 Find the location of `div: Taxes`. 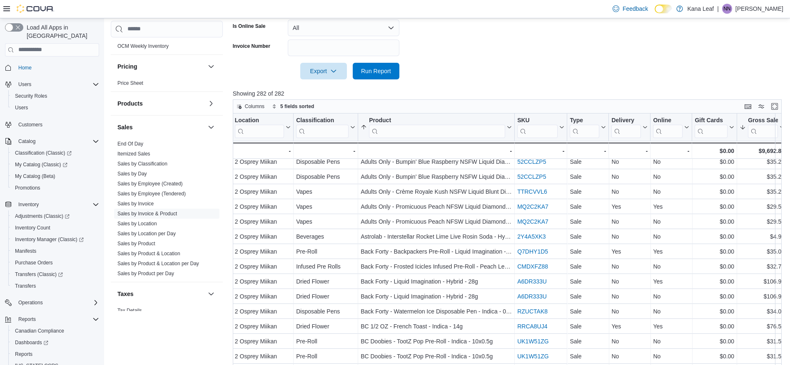

div: Taxes is located at coordinates (166, 318).